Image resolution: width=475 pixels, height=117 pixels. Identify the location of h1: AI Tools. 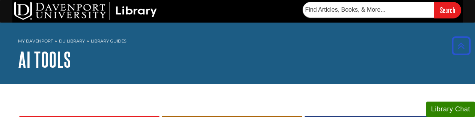
(238, 59).